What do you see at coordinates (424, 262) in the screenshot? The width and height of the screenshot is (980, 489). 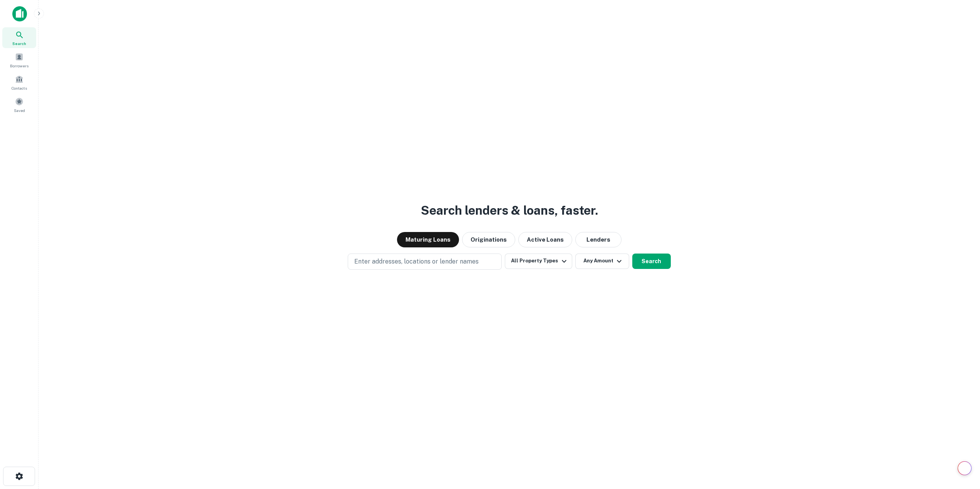 I see `button: Enter addresses, locations or lender names` at bounding box center [424, 262].